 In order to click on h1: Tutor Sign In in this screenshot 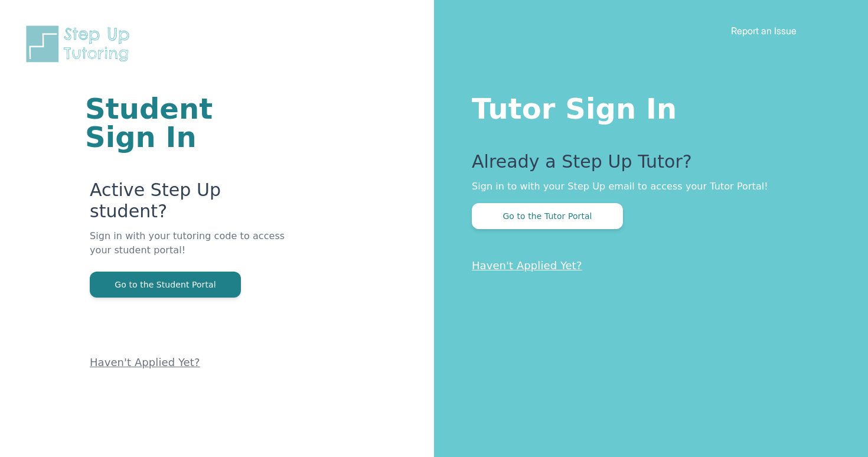, I will do `click(646, 106)`.